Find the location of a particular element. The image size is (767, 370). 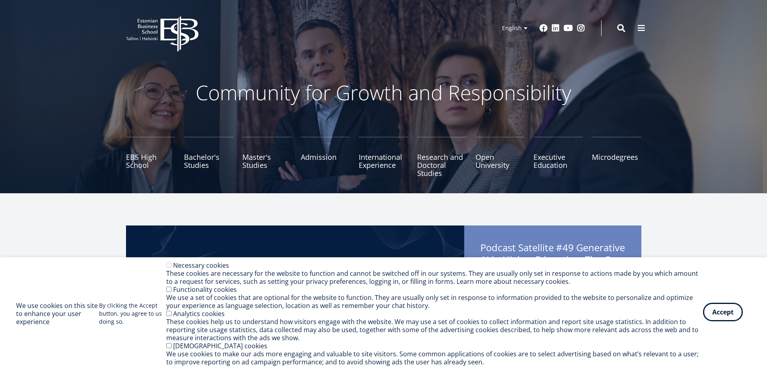

a: Facebook is located at coordinates (543, 28).